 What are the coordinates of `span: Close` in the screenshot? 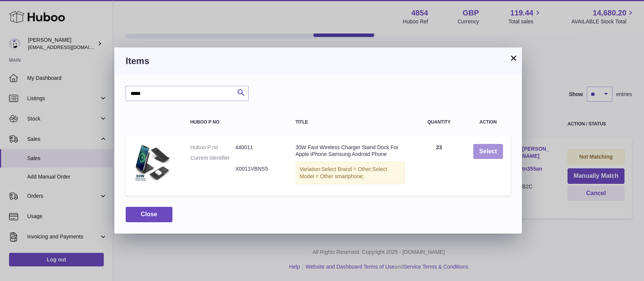 It's located at (149, 214).